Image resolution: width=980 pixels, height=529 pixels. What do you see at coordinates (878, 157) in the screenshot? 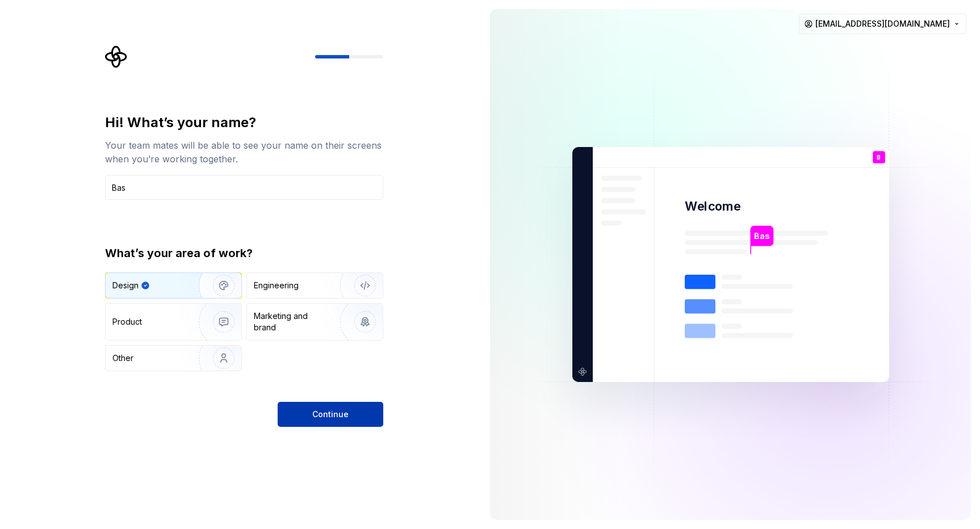
I see `p: B` at bounding box center [878, 157].